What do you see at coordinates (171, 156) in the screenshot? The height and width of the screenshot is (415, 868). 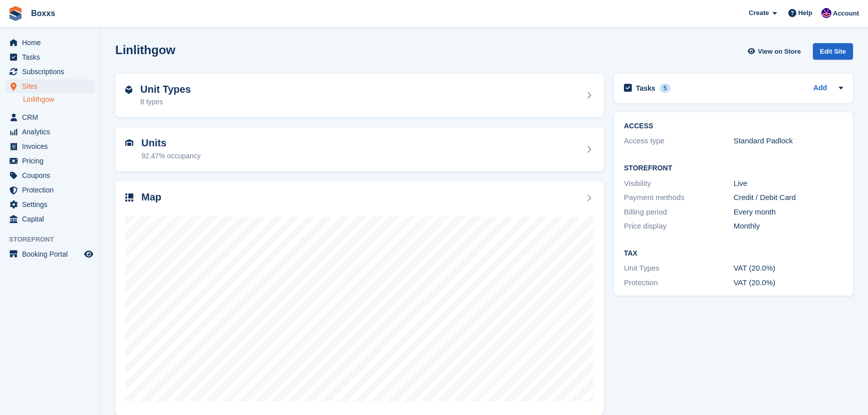 I see `div: 92.47% occupancy` at bounding box center [171, 156].